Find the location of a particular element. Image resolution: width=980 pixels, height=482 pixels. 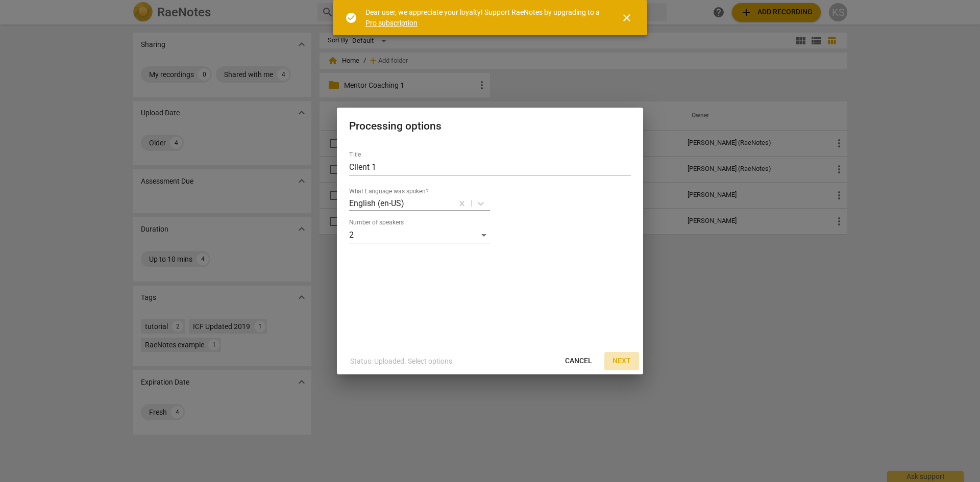

label: Number of speakers is located at coordinates (376, 223).